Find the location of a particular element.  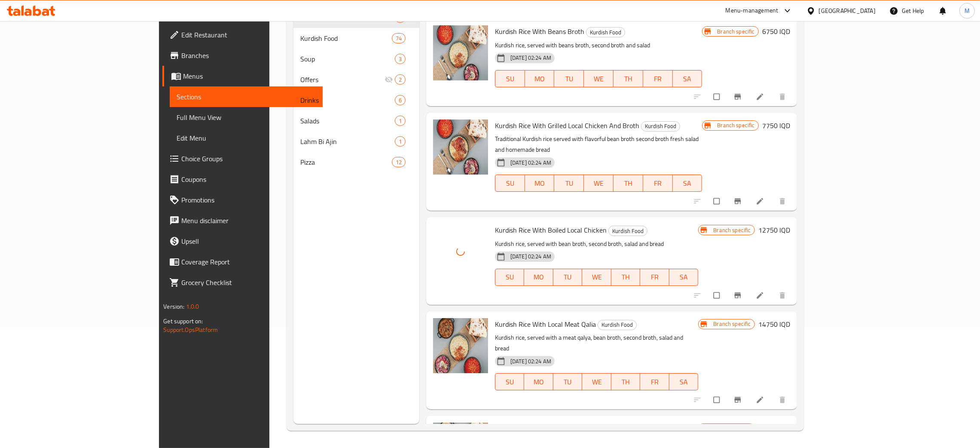

a: Promotions is located at coordinates (242, 200).